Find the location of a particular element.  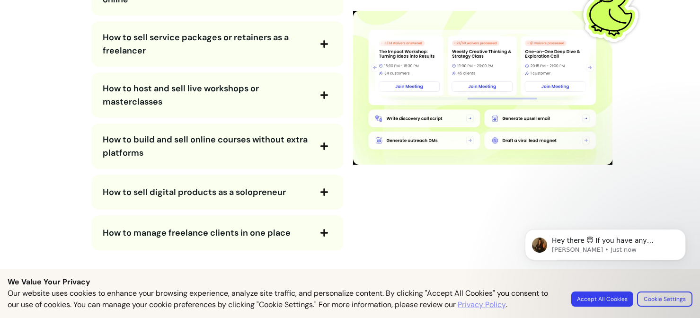

span: How to sell digital products as a solopreneur is located at coordinates (194, 192).